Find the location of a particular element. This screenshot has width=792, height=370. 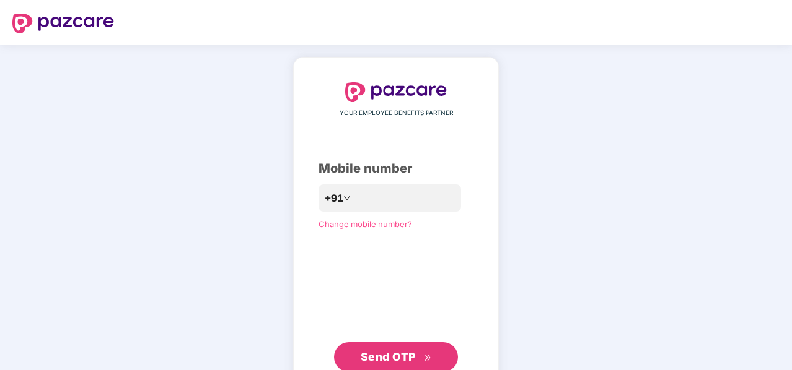

span: Change mobile number? is located at coordinates (365, 224).